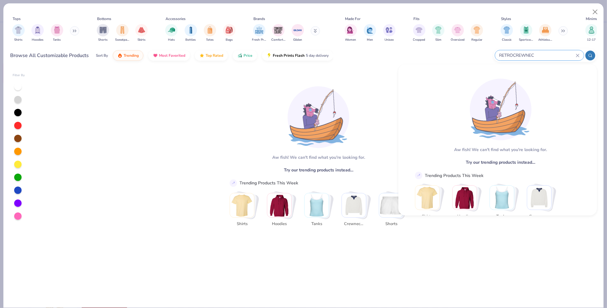 This screenshot has width=607, height=308. Describe the element at coordinates (419, 33) in the screenshot. I see `div: filter for Cropped` at that location.